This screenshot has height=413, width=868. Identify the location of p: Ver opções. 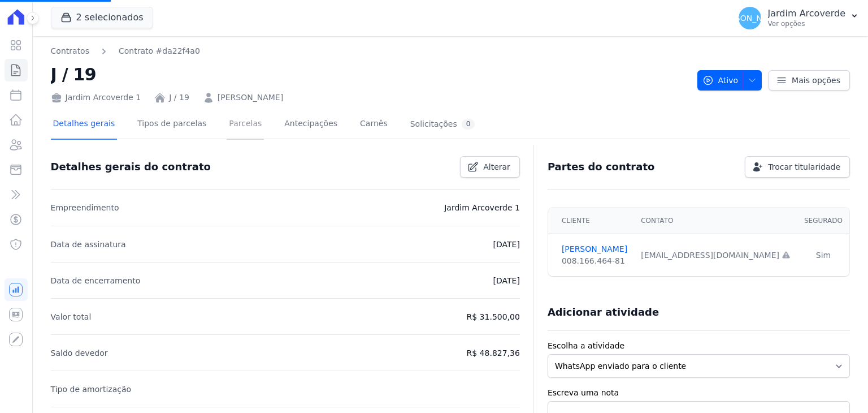
(807, 24).